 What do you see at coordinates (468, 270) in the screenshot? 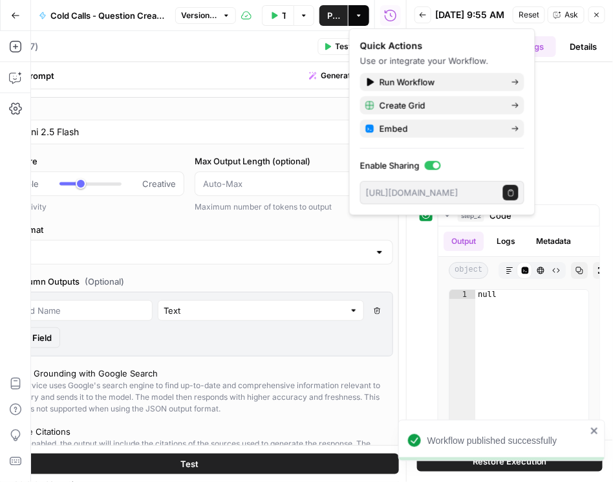
I see `span: object` at bounding box center [468, 270].